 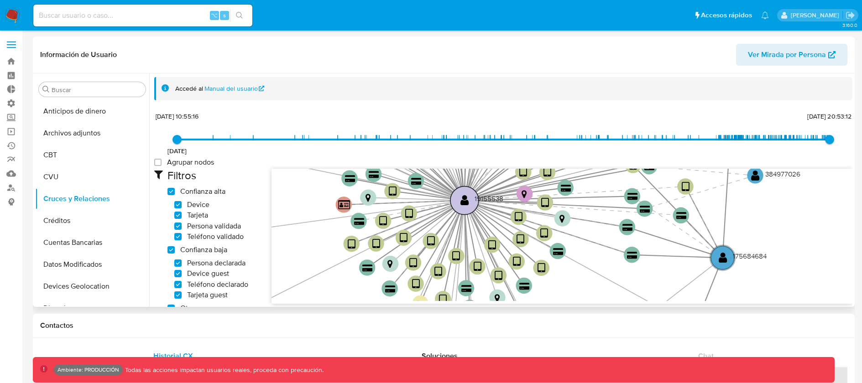 What do you see at coordinates (816, 15) in the screenshot?
I see `p: pio.zecchi@mercadolibre.com` at bounding box center [816, 15].